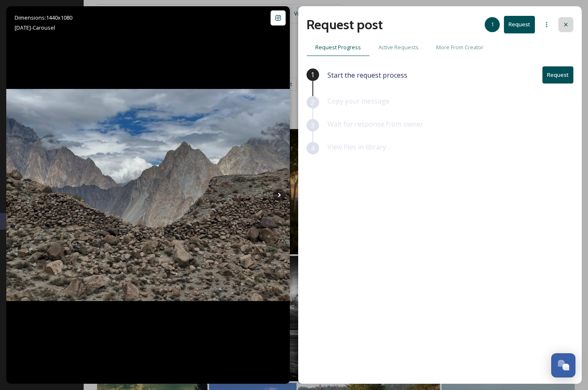  What do you see at coordinates (148, 195) in the screenshot?
I see `img: Hunza mountains, memories of water, there can never be enough of you!!! #hunza #upnorth #pakistan...` at bounding box center [148, 195].